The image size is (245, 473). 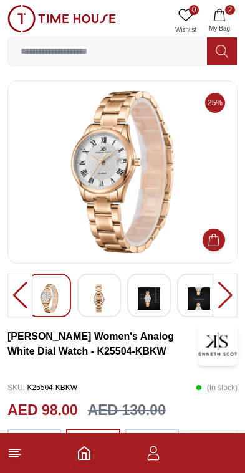 What do you see at coordinates (217, 344) in the screenshot?
I see `img: Kenneth Scott Women's Analog White Dial Watch - K25504-KBKW` at bounding box center [217, 344].